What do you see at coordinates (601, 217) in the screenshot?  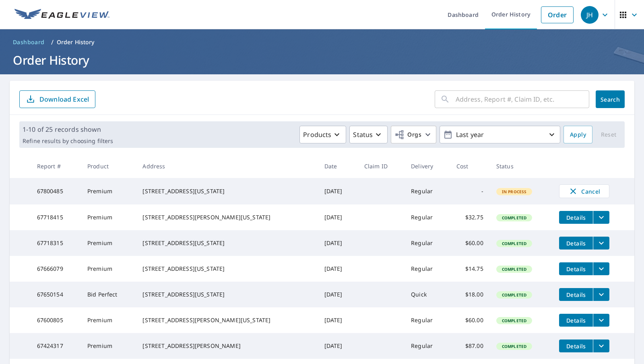 I see `button: filesDropdownBtn-67718415` at bounding box center [601, 217].